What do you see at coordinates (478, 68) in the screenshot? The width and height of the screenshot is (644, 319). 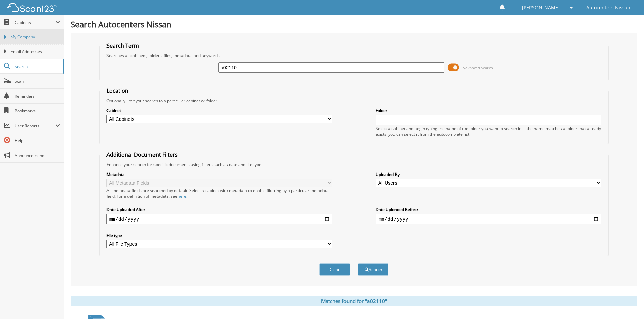 I see `span: Advanced Search` at bounding box center [478, 68].